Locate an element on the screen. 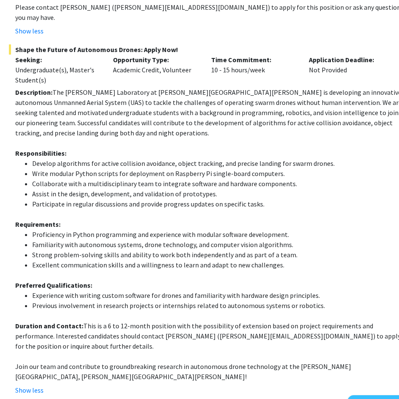 Image resolution: width=399 pixels, height=399 pixels. p: Time Commitment: is located at coordinates (254, 60).